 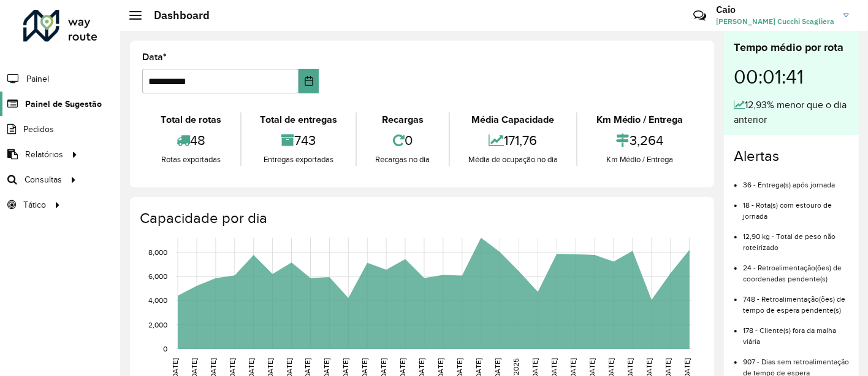 What do you see at coordinates (792, 156) in the screenshot?
I see `h4: Alertas` at bounding box center [792, 156].